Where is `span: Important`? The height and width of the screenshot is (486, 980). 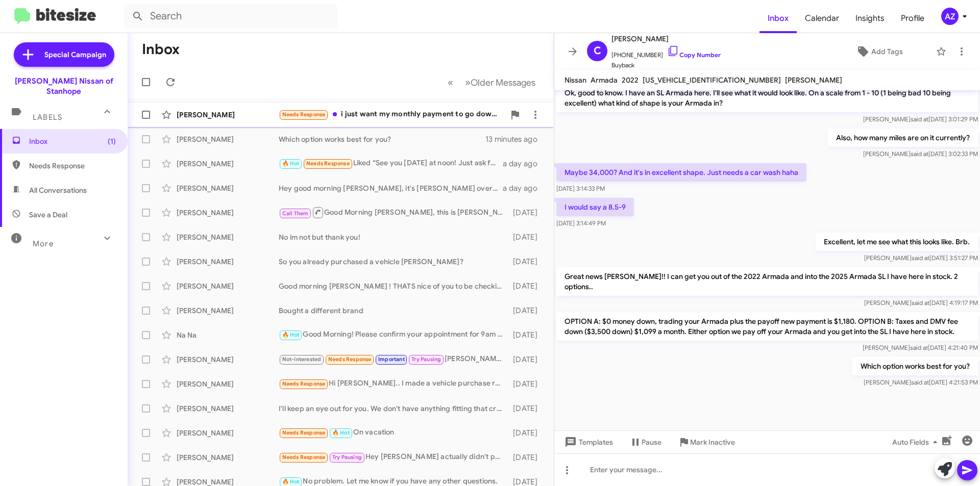
span: Important is located at coordinates (391, 360).